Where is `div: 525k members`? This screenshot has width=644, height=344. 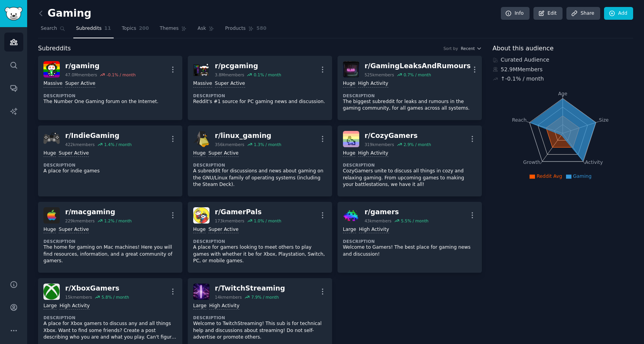 div: 525k members is located at coordinates (379, 75).